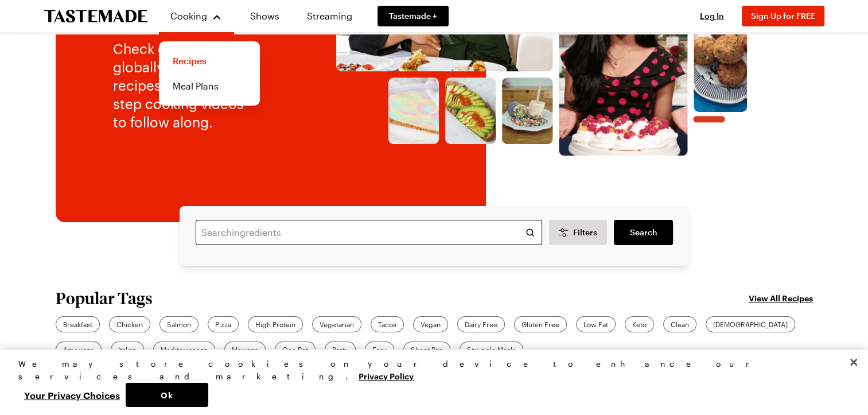 The width and height of the screenshot is (868, 415). I want to click on span: Mexican, so click(245, 350).